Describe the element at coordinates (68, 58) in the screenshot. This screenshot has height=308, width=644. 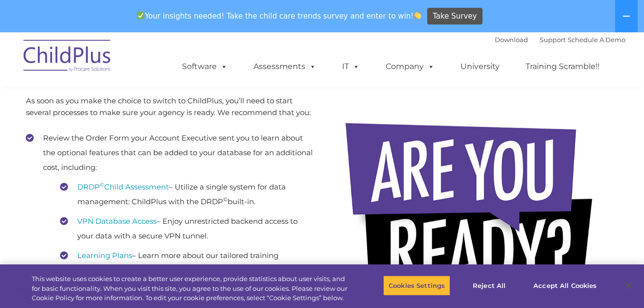
I see `img: ChildPlus by Procare Solutions` at that location.